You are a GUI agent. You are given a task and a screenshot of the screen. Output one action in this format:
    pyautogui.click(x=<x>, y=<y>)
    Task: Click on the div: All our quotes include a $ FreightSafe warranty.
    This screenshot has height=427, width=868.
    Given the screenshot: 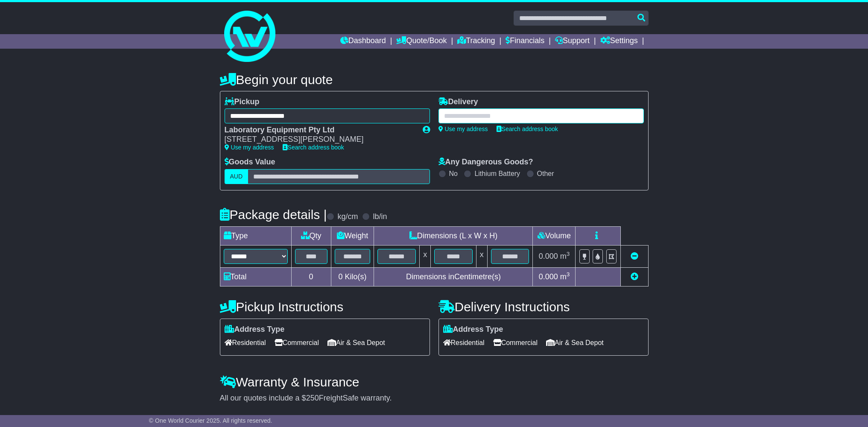 What is the action you would take?
    pyautogui.click(x=434, y=399)
    